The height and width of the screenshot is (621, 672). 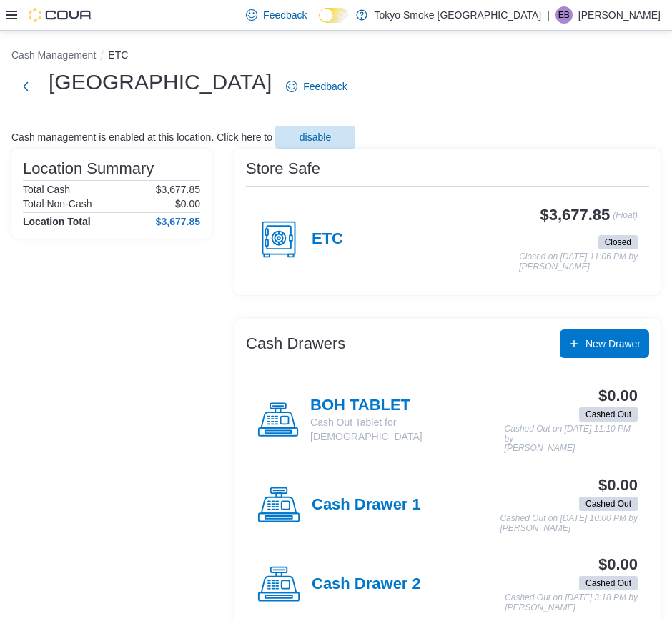 I want to click on button: Next, so click(x=26, y=87).